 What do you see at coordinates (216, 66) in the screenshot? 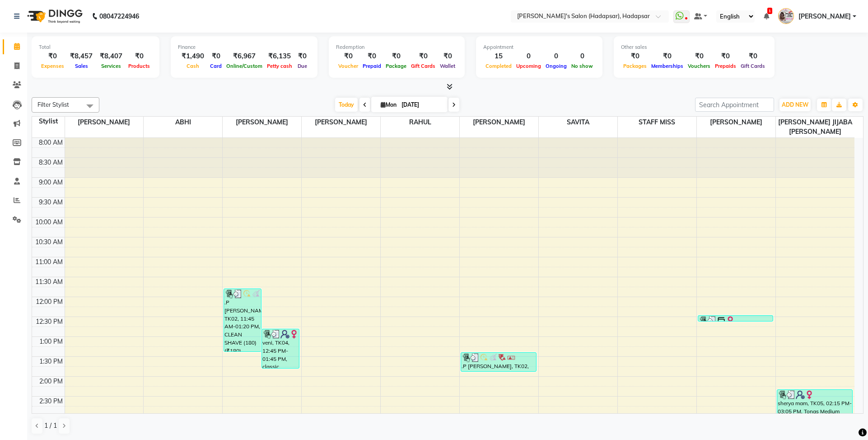
I see `span: Card` at bounding box center [216, 66].